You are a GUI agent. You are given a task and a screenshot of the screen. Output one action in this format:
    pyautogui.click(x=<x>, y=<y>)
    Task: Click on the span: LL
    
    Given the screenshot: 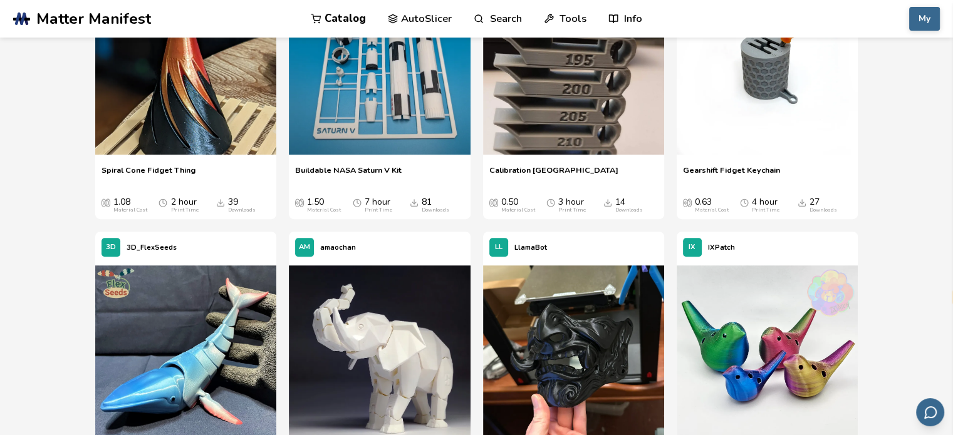 What is the action you would take?
    pyautogui.click(x=499, y=247)
    